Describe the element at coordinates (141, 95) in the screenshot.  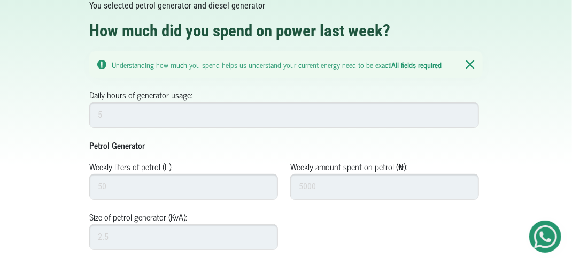
I see `label: Daily hours of generator usage:` at that location.